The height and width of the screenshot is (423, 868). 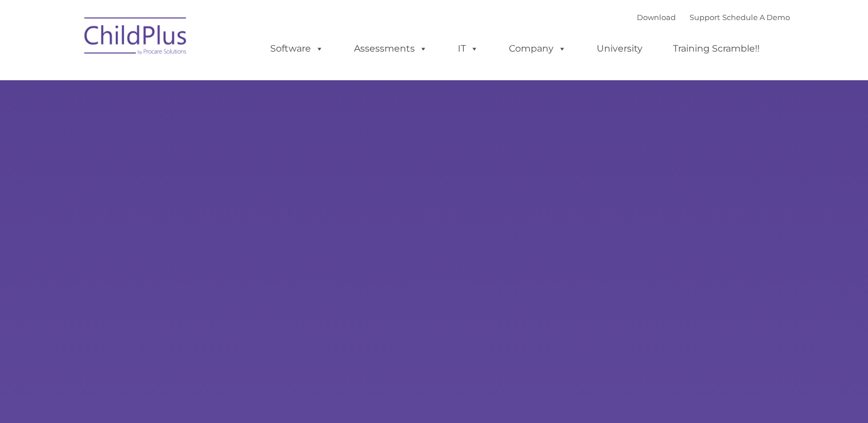 I want to click on a: Download, so click(x=656, y=17).